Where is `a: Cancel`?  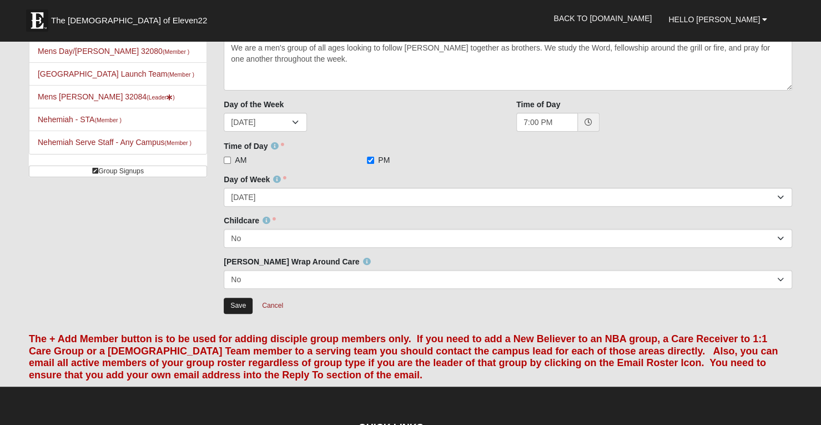 a: Cancel is located at coordinates (273, 305).